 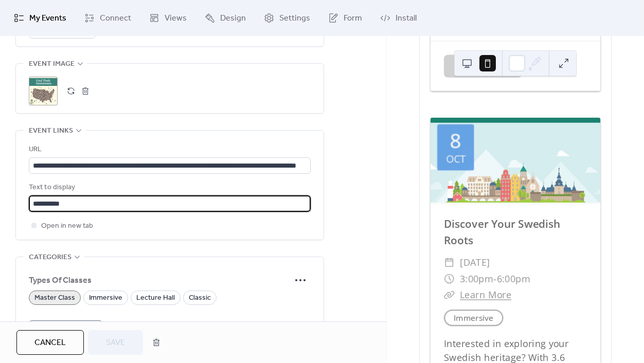 I want to click on span: Event image, so click(x=52, y=65).